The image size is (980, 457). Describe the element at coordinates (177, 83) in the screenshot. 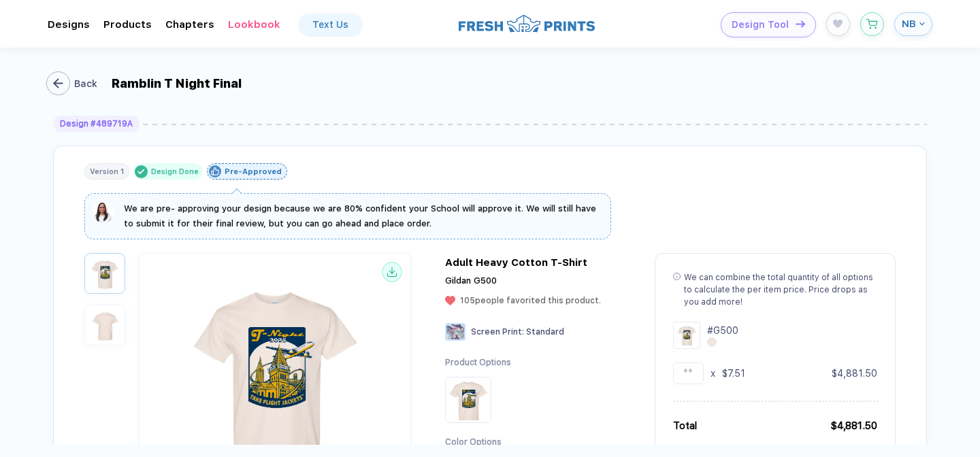

I see `div: Ramblin T Night Final` at that location.